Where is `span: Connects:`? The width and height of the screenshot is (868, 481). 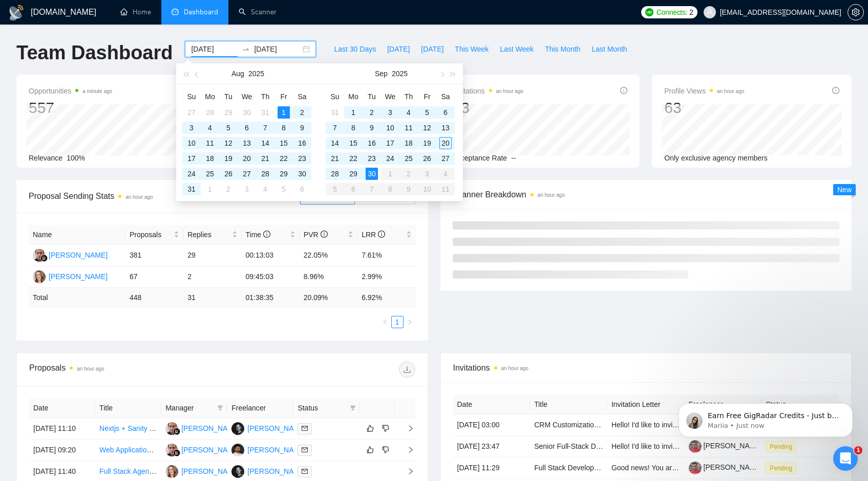
span: Connects: is located at coordinates (672, 12).